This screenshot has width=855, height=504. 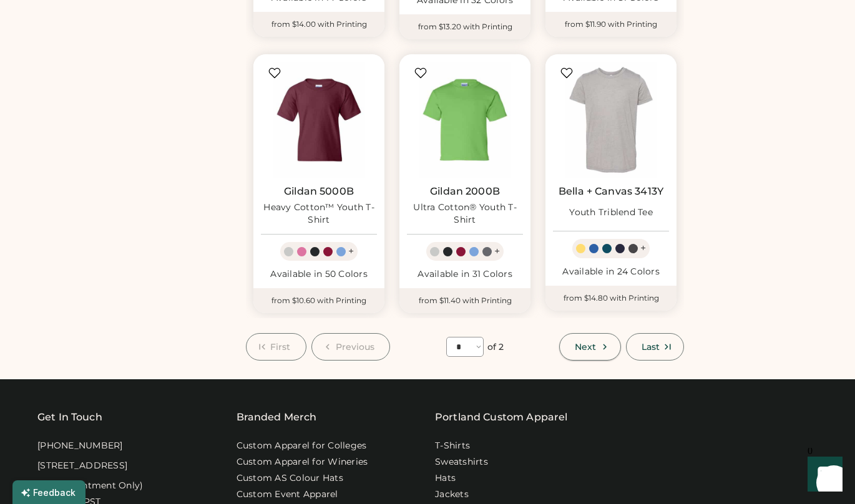 What do you see at coordinates (611, 192) in the screenshot?
I see `a: Bella + Canvas 3413Y` at bounding box center [611, 192].